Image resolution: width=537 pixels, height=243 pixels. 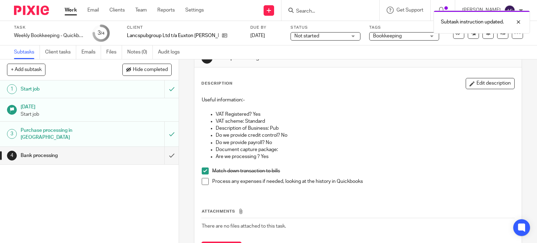 What do you see at coordinates (363, 171) in the screenshot?
I see `p: Match down transaction to bills` at bounding box center [363, 171].